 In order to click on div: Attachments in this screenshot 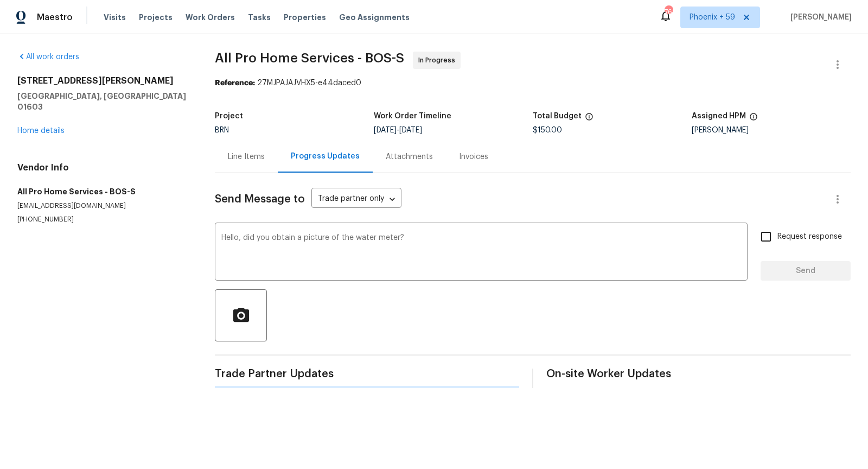, I will do `click(409, 157)`.